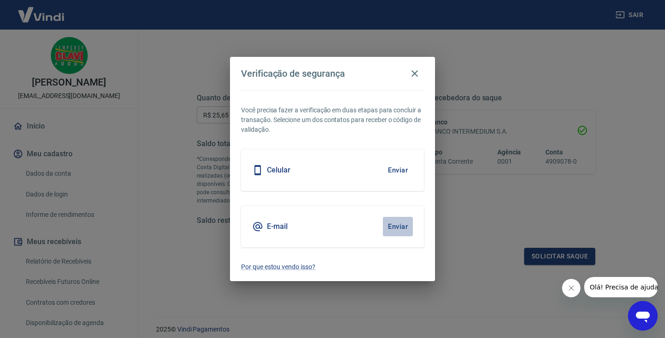 Image resolution: width=665 pixels, height=338 pixels. I want to click on h5: E-mail, so click(277, 226).